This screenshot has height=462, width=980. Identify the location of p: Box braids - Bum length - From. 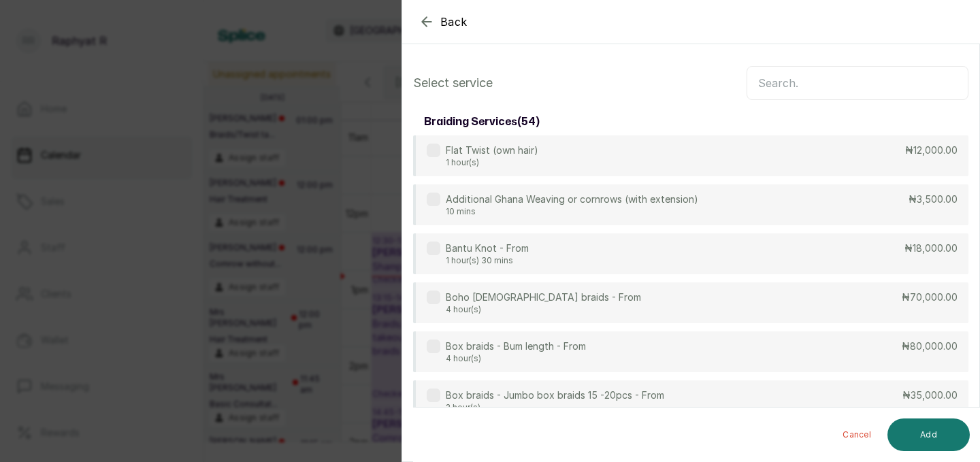
(515, 346).